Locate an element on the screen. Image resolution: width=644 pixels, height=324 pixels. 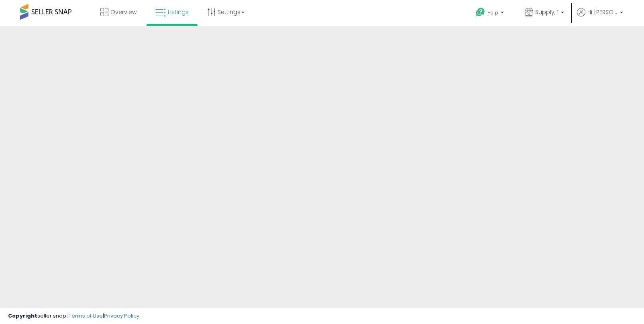
span: Supply, 1 is located at coordinates (547, 12).